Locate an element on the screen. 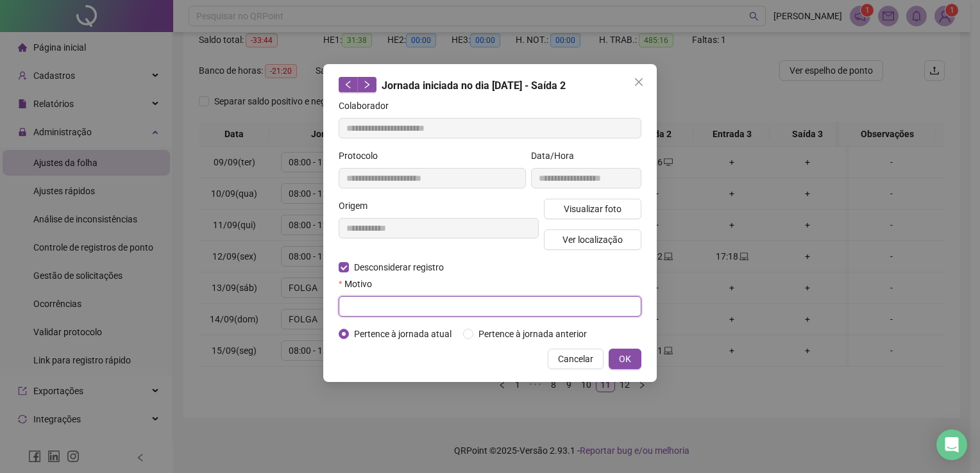 Image resolution: width=980 pixels, height=473 pixels. button: Visualizar foto is located at coordinates (593, 209).